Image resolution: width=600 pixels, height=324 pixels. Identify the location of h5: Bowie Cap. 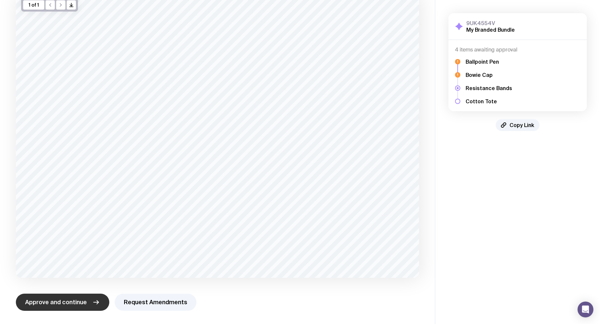
(489, 75).